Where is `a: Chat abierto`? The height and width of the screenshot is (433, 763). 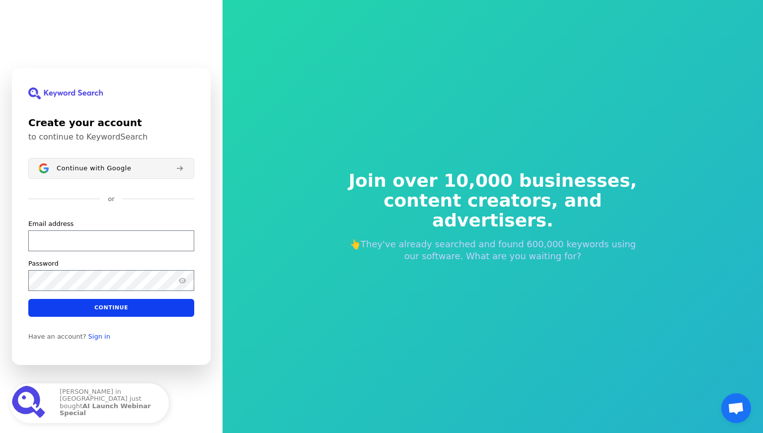 a: Chat abierto is located at coordinates (736, 408).